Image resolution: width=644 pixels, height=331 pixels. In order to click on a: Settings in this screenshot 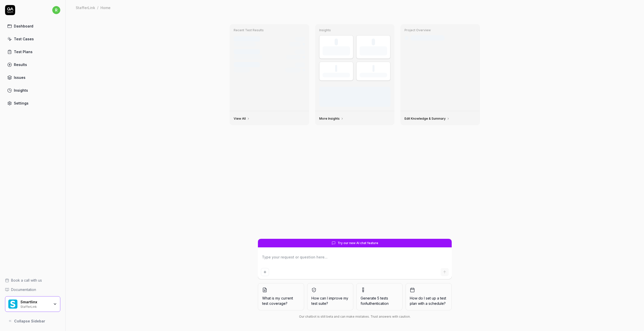, I will do `click(32, 103)`.